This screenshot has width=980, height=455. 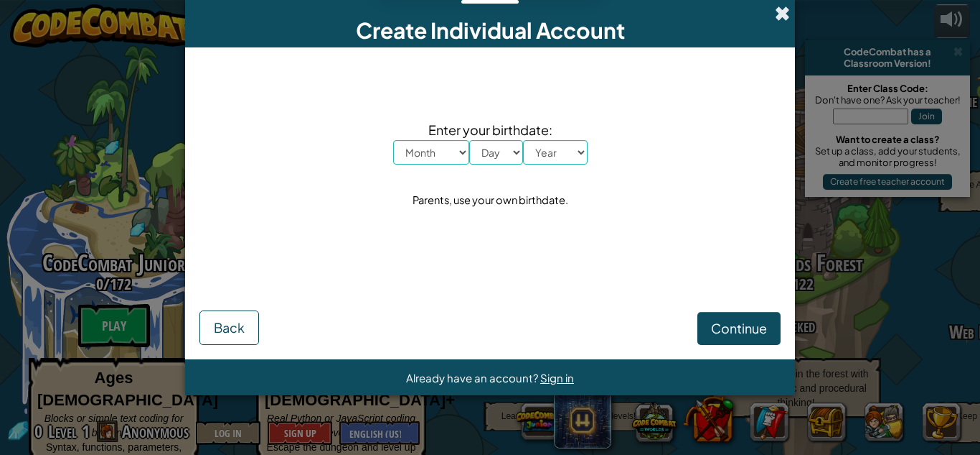 What do you see at coordinates (490, 31) in the screenshot?
I see `span: Create Individual Account` at bounding box center [490, 31].